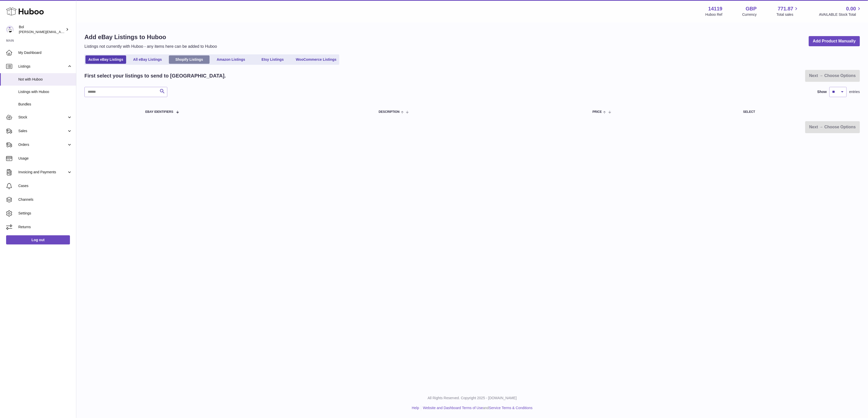 Image resolution: width=868 pixels, height=418 pixels. I want to click on a: Add Product Manually, so click(834, 41).